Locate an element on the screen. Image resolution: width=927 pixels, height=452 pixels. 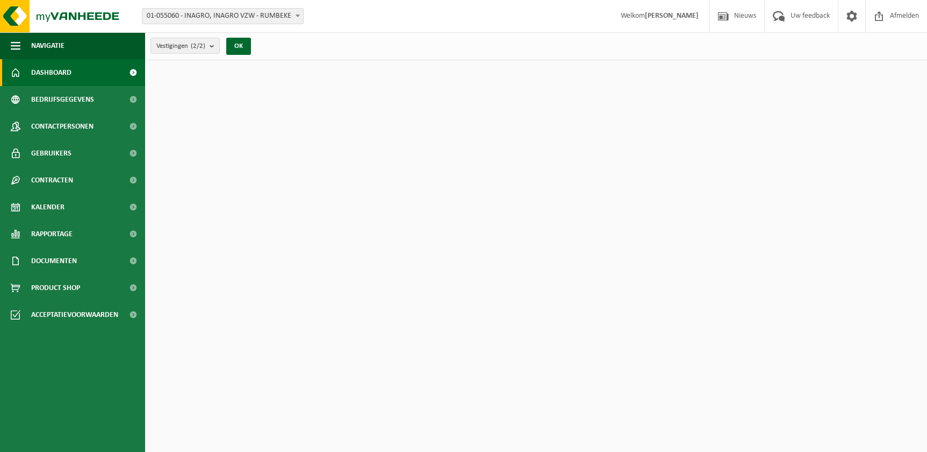
span: Rapportage is located at coordinates (52, 234).